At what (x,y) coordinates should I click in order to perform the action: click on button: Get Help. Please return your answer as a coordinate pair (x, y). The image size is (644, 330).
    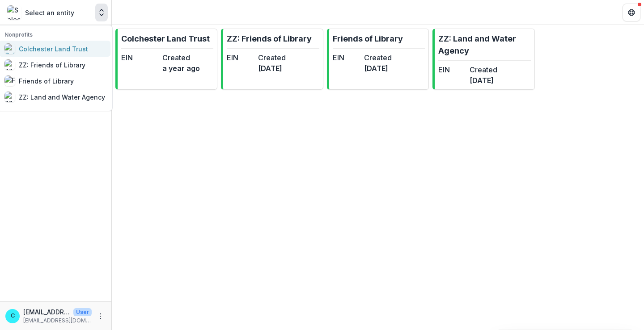
    Looking at the image, I should click on (632, 13).